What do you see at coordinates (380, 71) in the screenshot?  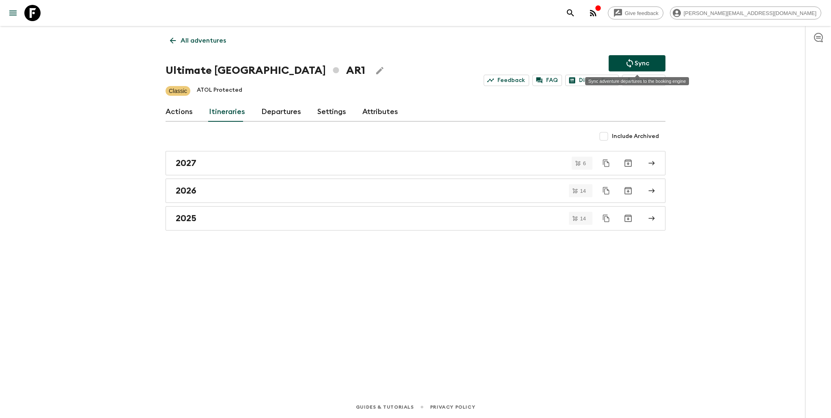 I see `button: Edit Adventure Title` at bounding box center [380, 71].